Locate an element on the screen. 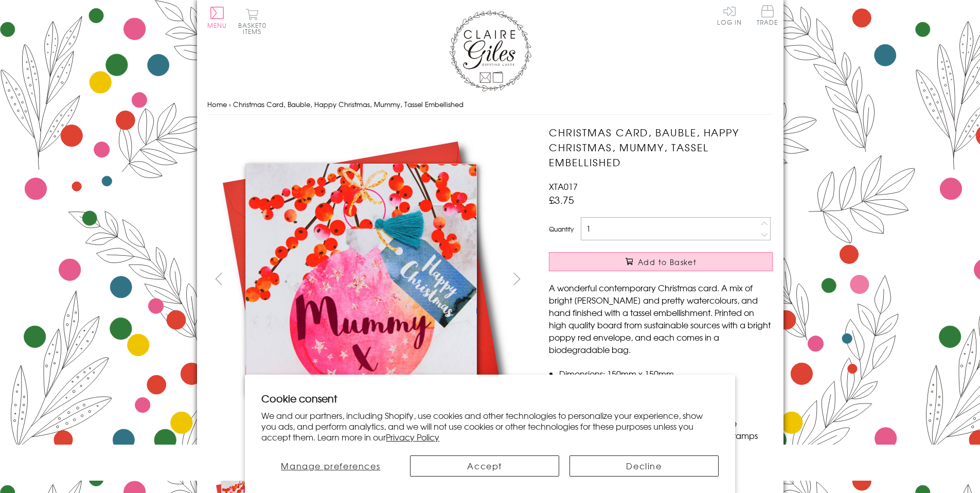  h1: Christmas Card, Bauble, Happy Christmas, Mummy, Tassel Embellished is located at coordinates (661, 147).